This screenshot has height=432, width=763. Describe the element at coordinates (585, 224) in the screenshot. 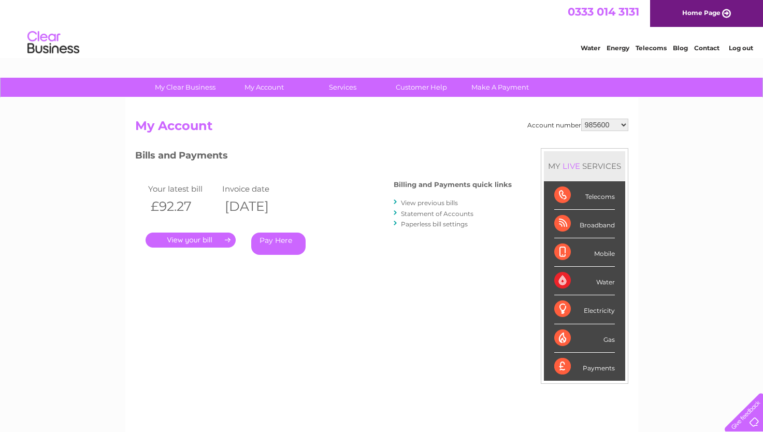

I see `div: Broadband` at that location.